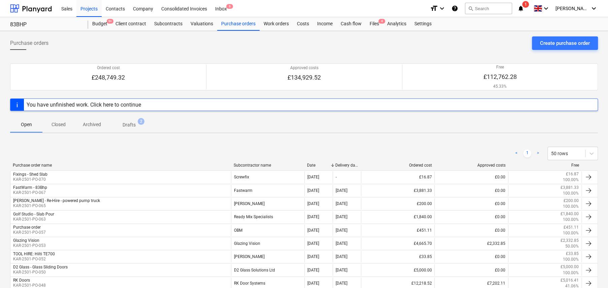 The height and width of the screenshot is (288, 608). What do you see at coordinates (268, 230) in the screenshot?
I see `div: OBM` at bounding box center [268, 230].